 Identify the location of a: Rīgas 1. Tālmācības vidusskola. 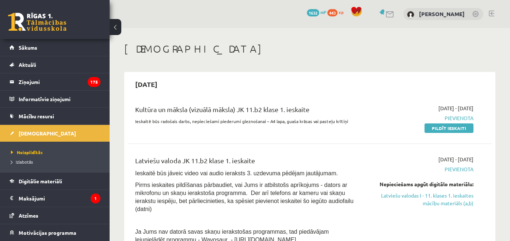
(37, 22).